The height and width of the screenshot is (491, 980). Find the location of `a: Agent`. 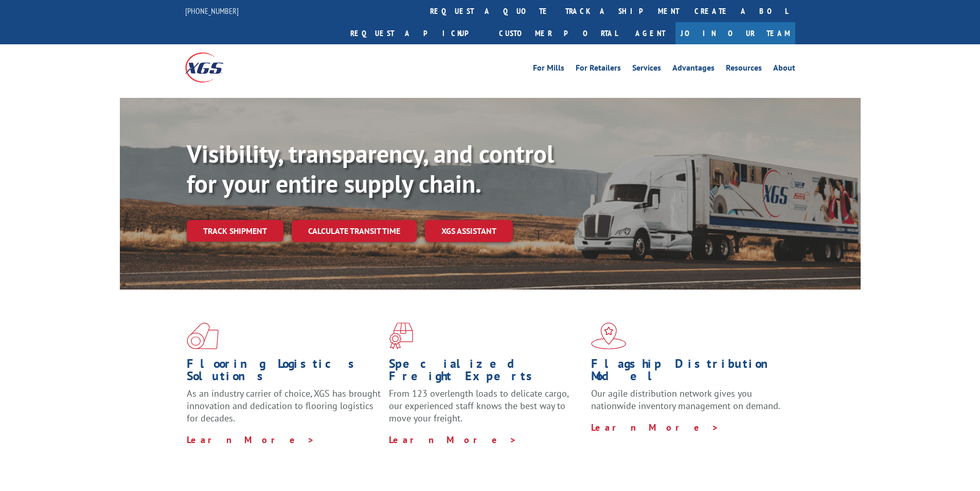

a: Agent is located at coordinates (650, 33).